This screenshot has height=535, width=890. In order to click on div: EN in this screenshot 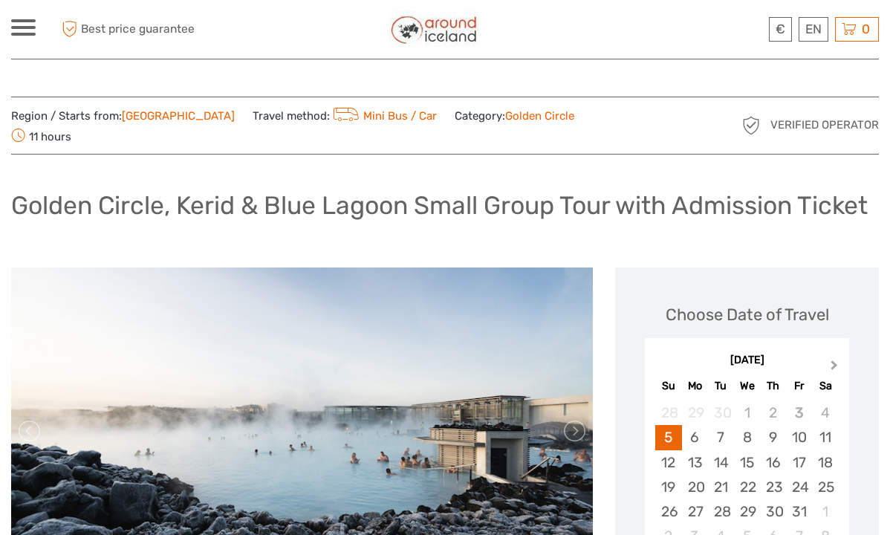, I will do `click(814, 29)`.